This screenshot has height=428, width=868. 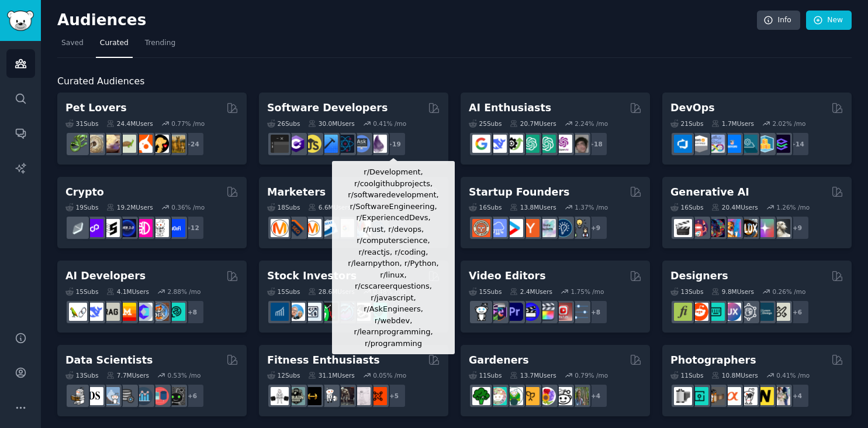 I want to click on img: logodesign, so click(x=699, y=311).